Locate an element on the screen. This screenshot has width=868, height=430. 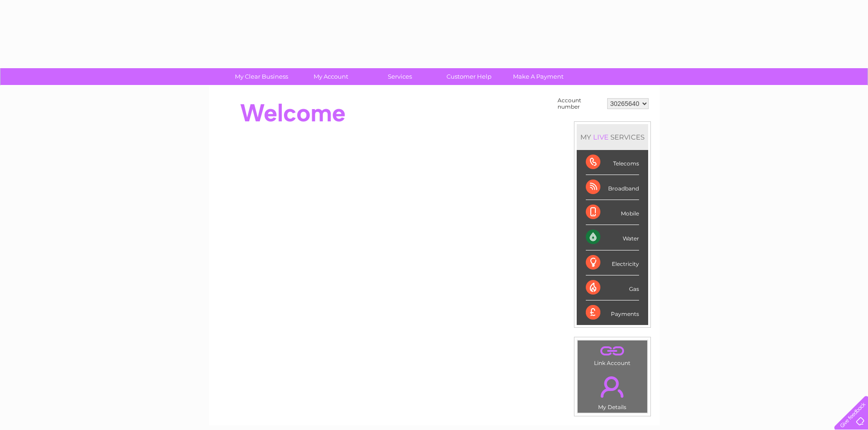
div: LIVE is located at coordinates (601, 137).